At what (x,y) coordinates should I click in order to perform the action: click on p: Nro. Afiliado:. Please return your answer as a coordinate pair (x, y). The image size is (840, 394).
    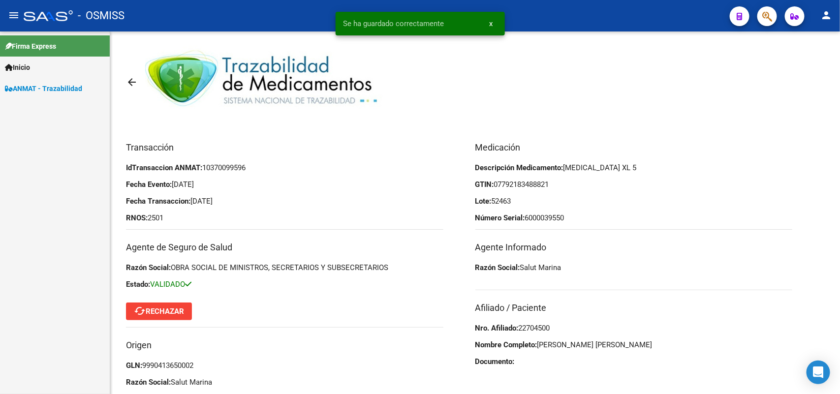
    Looking at the image, I should click on (634, 328).